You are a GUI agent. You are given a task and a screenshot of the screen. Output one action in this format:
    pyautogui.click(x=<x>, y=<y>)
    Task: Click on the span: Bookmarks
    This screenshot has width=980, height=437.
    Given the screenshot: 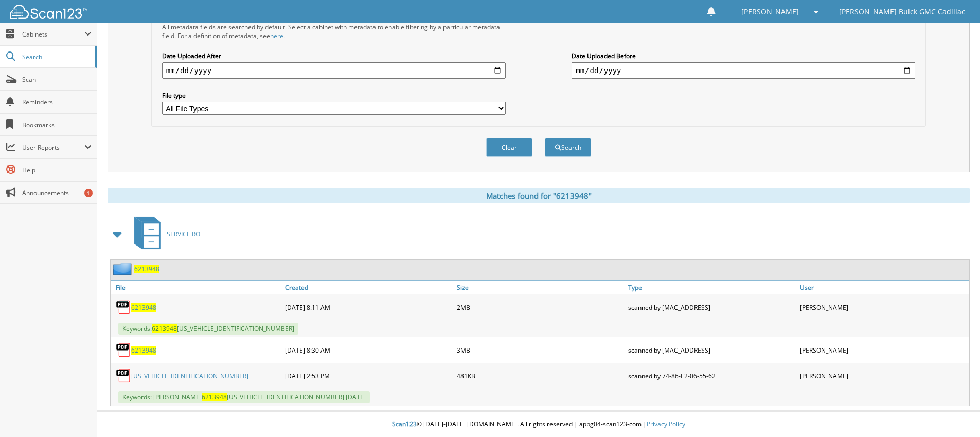 What is the action you would take?
    pyautogui.click(x=56, y=125)
    